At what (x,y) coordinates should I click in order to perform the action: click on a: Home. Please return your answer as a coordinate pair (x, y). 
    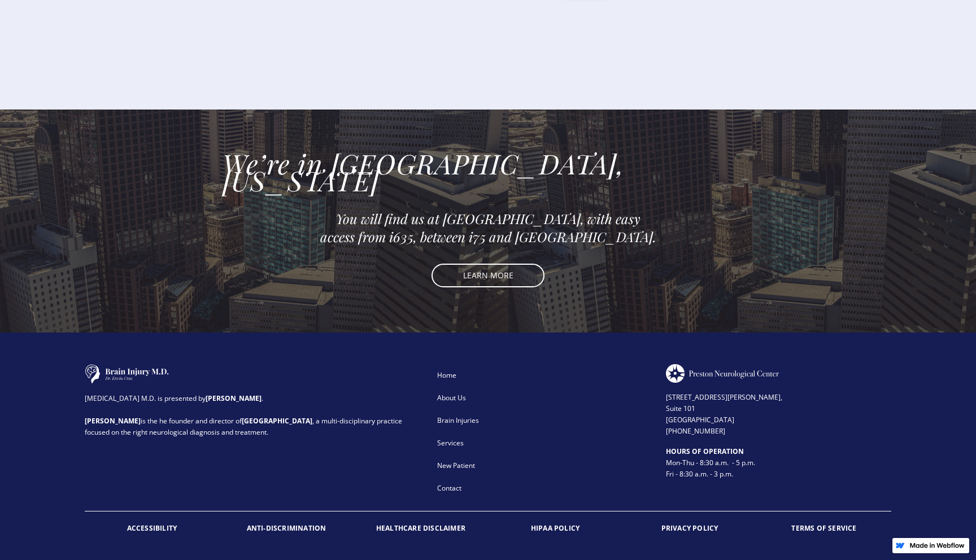
    Looking at the image, I should click on (543, 375).